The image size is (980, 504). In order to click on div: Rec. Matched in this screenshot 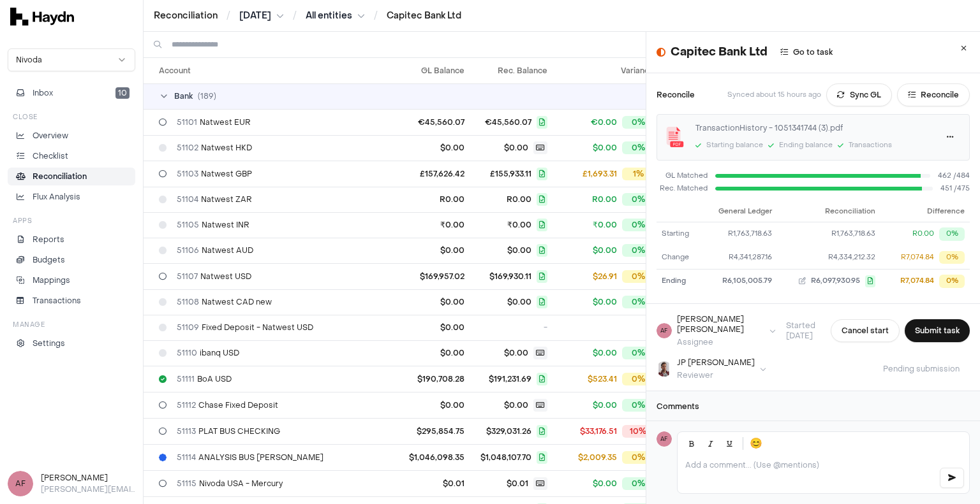, I will do `click(682, 189)`.